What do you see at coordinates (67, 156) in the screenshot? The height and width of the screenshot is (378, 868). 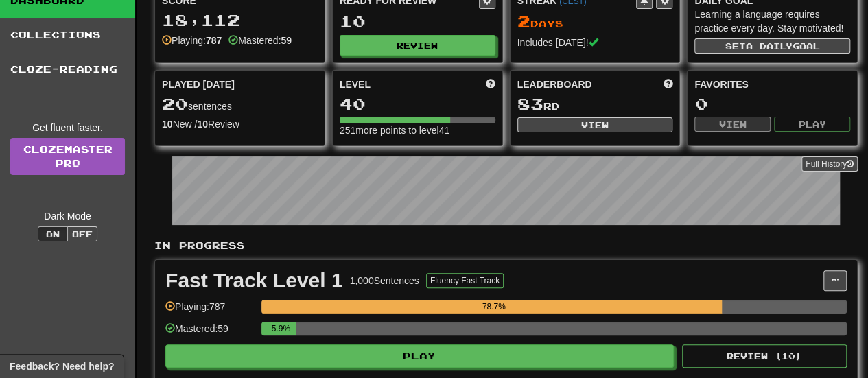 I see `a: ClozemasterPro` at bounding box center [67, 156].